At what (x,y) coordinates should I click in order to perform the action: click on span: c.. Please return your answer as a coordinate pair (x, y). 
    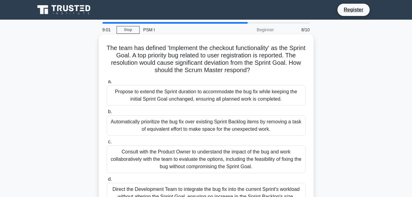
    Looking at the image, I should click on (110, 141).